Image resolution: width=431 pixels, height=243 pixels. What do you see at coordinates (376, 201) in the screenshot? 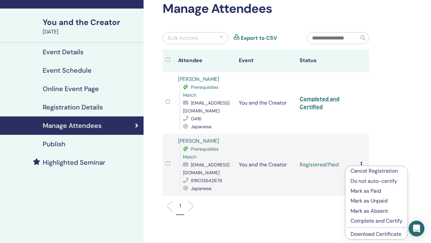
I see `p: Mark as Unpaid` at bounding box center [376, 201].